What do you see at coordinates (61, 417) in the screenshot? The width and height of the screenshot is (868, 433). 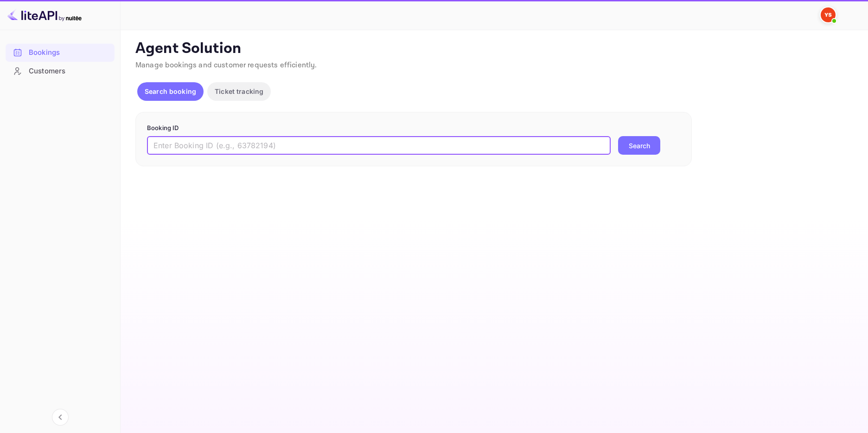 I see `button: Collapse navigation` at bounding box center [61, 417].